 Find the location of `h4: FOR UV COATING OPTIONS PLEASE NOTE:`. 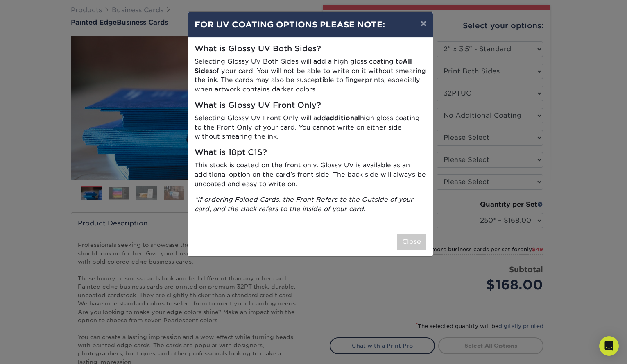

h4: FOR UV COATING OPTIONS PLEASE NOTE: is located at coordinates (310, 24).